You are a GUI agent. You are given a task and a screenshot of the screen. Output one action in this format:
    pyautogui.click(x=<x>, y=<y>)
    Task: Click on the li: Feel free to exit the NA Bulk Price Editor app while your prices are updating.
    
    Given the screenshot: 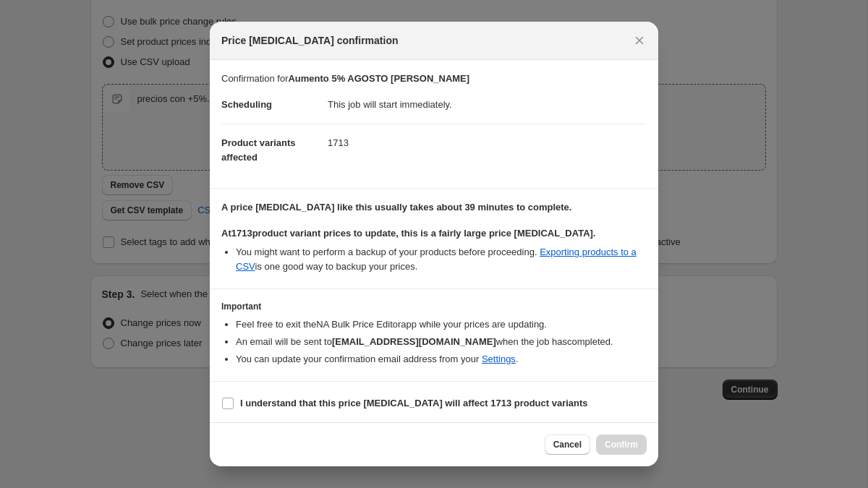 What is the action you would take?
    pyautogui.click(x=441, y=324)
    